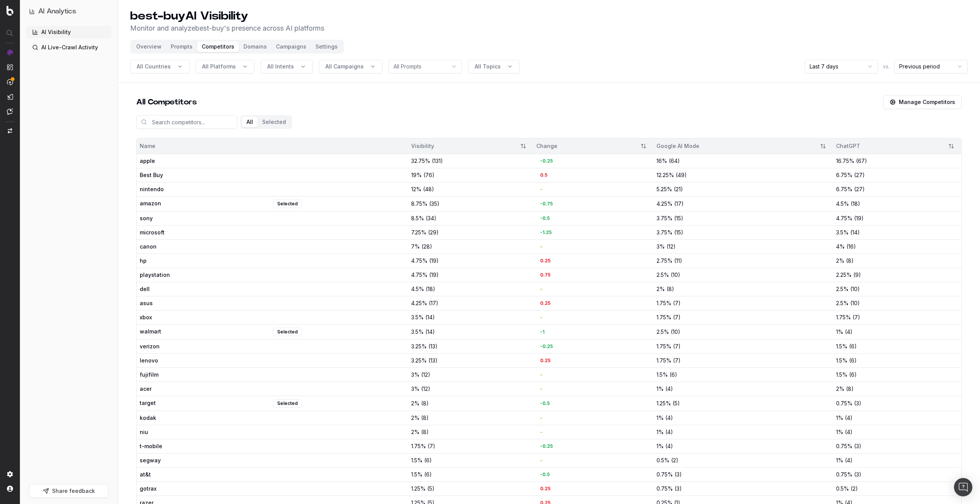 The height and width of the screenshot is (504, 980). I want to click on span: sony, so click(205, 219).